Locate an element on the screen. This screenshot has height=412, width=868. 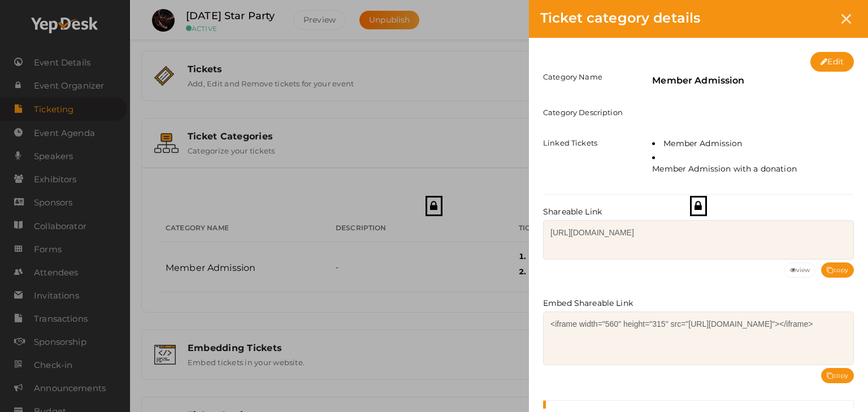
a: view is located at coordinates (800, 269).